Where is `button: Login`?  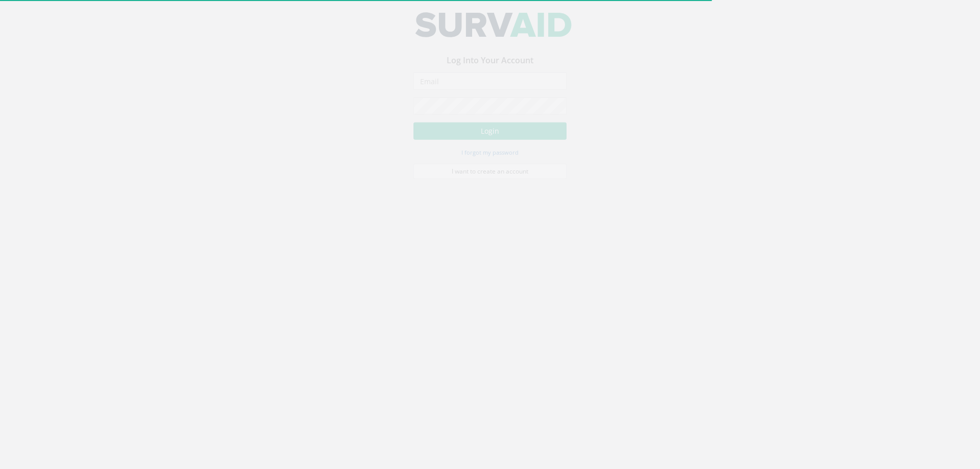 button: Login is located at coordinates (490, 139).